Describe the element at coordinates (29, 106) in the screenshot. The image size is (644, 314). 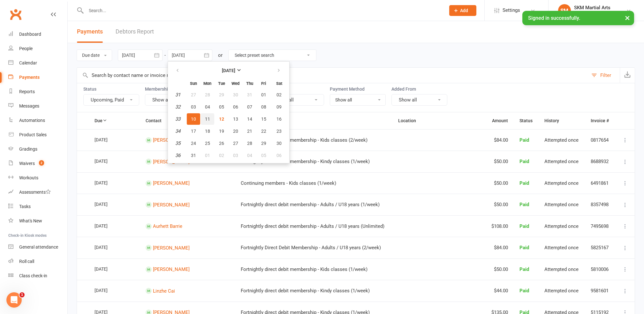
I see `div: Messages` at that location.